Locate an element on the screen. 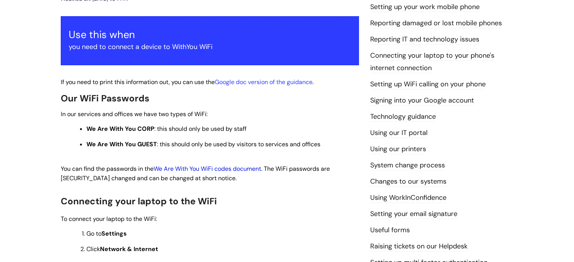  a: Changes to our systems is located at coordinates (409, 182).